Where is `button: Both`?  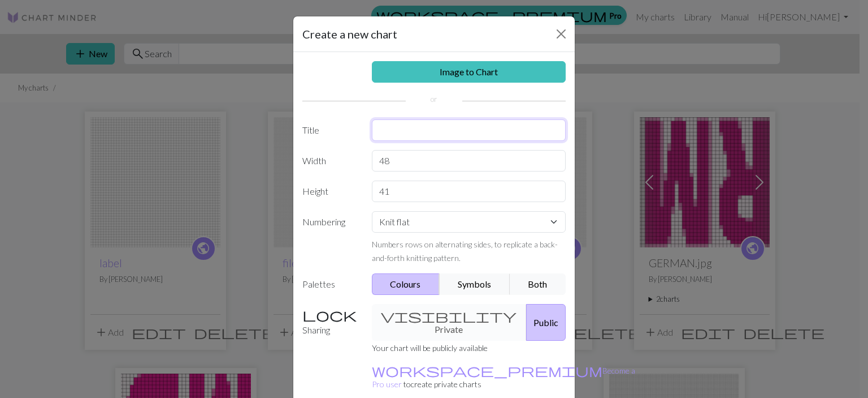 button: Both is located at coordinates (538, 284).